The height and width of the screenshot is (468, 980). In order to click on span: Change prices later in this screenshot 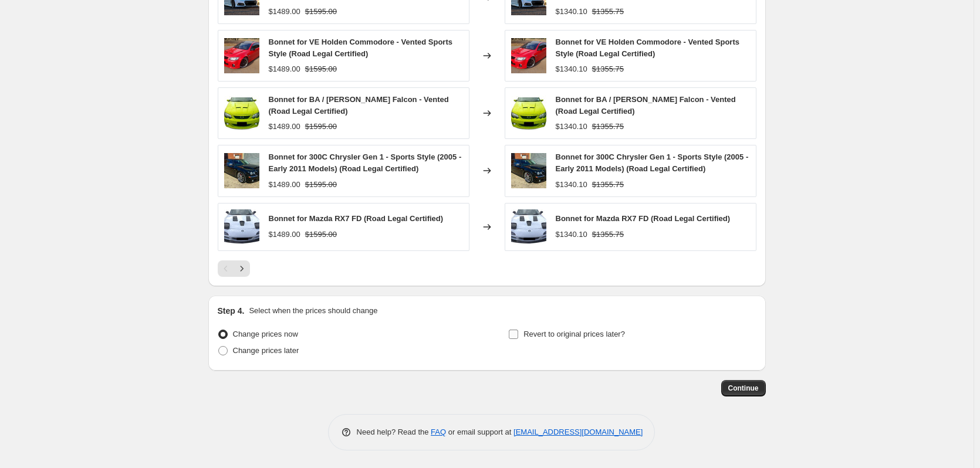, I will do `click(266, 350)`.